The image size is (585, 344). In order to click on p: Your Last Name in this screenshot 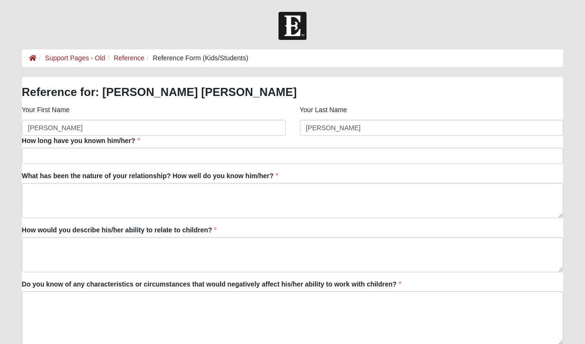, I will do `click(432, 110)`.